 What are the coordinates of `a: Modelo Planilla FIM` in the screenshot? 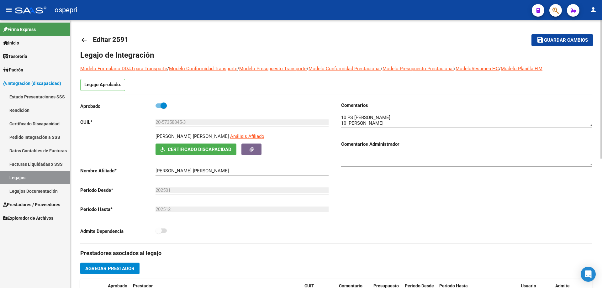 It's located at (522, 69).